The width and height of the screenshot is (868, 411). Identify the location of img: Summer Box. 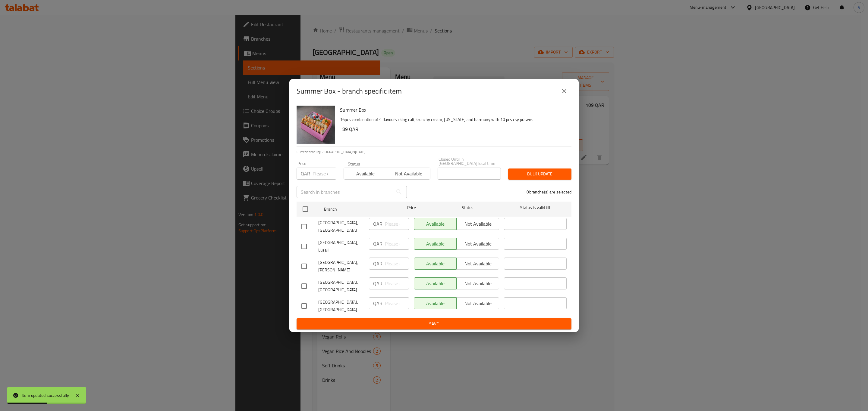
(315, 125).